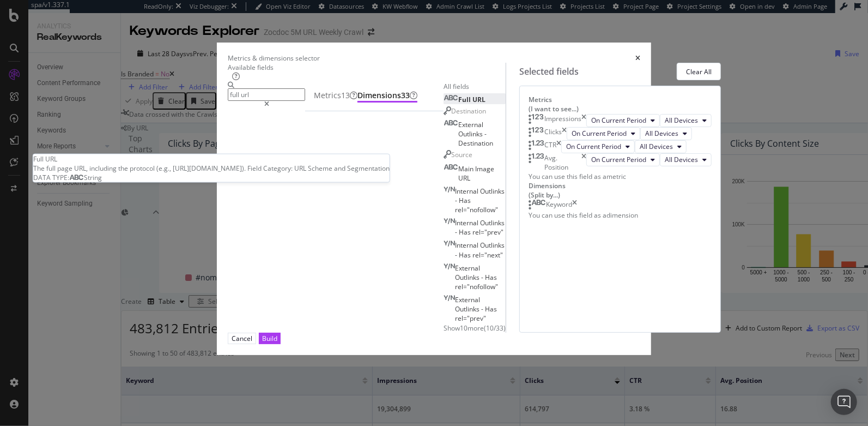 Image resolution: width=868 pixels, height=426 pixels. What do you see at coordinates (465, 99) in the screenshot?
I see `span: Full` at bounding box center [465, 99].